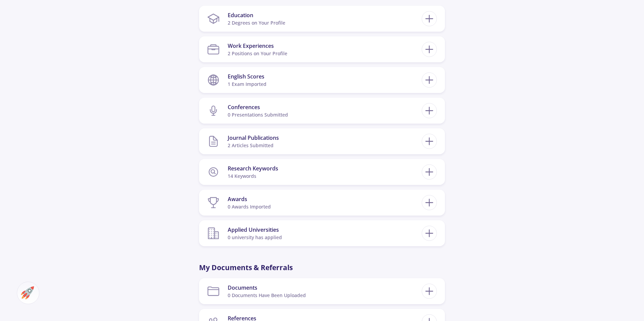 This screenshot has height=321, width=644. What do you see at coordinates (253, 137) in the screenshot?
I see `div: Journal Publications` at bounding box center [253, 137].